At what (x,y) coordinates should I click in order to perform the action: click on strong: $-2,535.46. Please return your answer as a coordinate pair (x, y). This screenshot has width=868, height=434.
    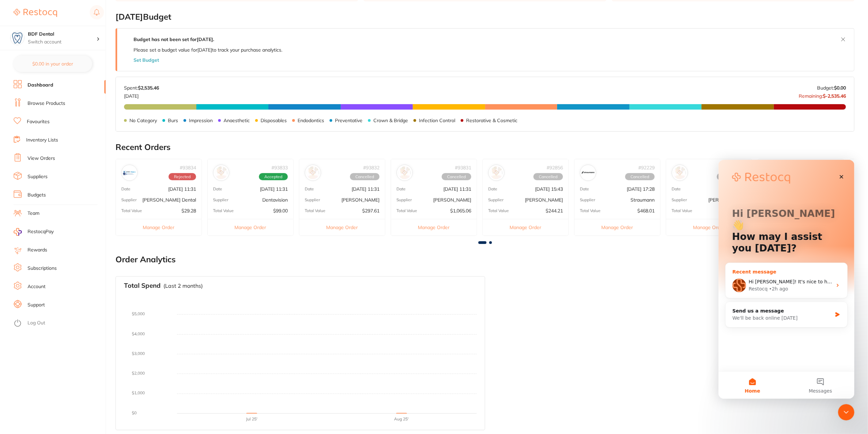
    Looking at the image, I should click on (834, 96).